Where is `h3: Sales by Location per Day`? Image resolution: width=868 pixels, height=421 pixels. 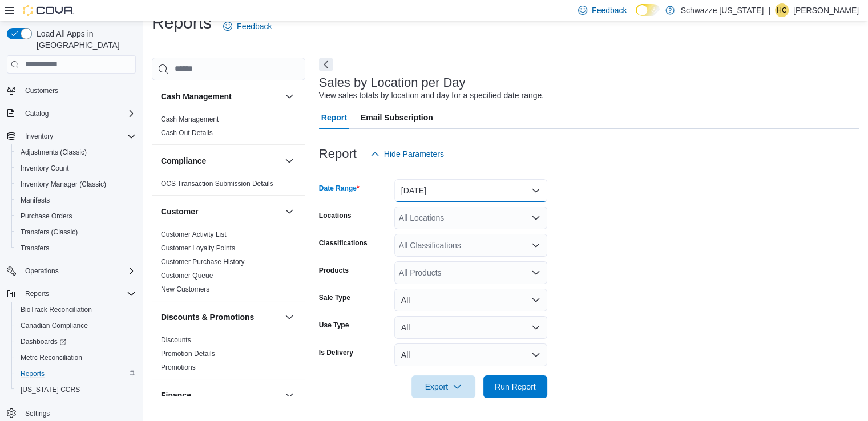
h3: Sales by Location per Day is located at coordinates (392, 83).